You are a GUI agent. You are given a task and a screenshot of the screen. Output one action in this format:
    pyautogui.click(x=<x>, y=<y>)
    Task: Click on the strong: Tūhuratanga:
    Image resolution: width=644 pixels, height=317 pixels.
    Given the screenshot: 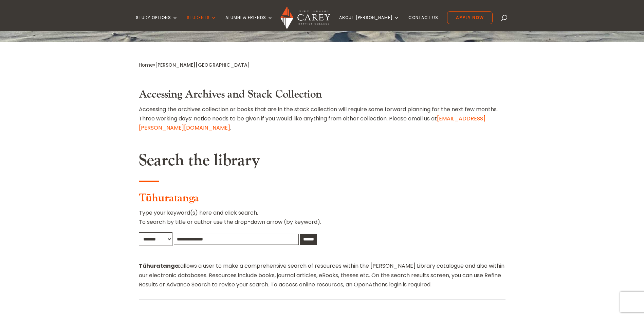 What is the action you would take?
    pyautogui.click(x=159, y=266)
    